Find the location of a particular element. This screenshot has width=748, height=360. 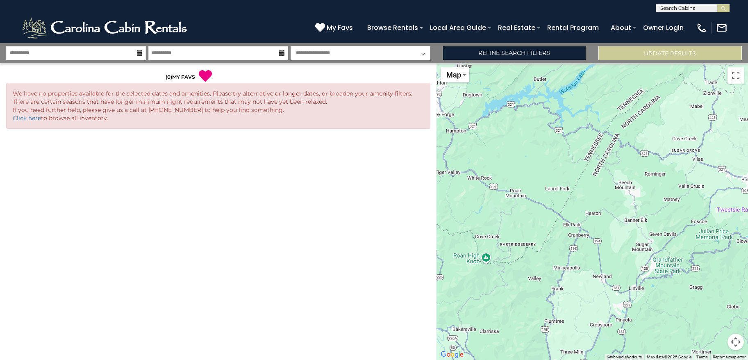

button: Change map style is located at coordinates (455, 75).